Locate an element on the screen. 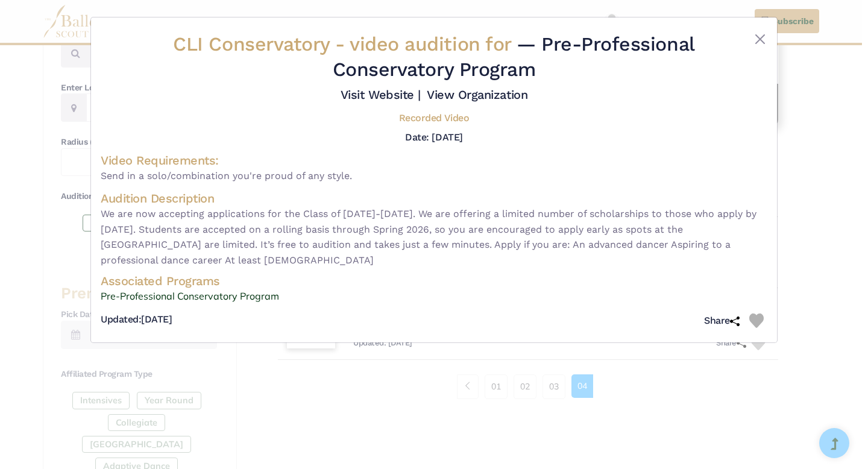  h5: Recorded Video is located at coordinates (434, 118).